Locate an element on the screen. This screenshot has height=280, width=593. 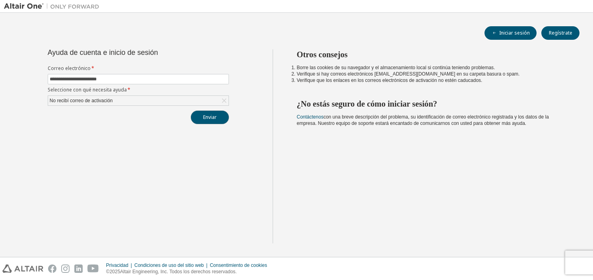
div: Consentimiento de cookies is located at coordinates (241, 265).